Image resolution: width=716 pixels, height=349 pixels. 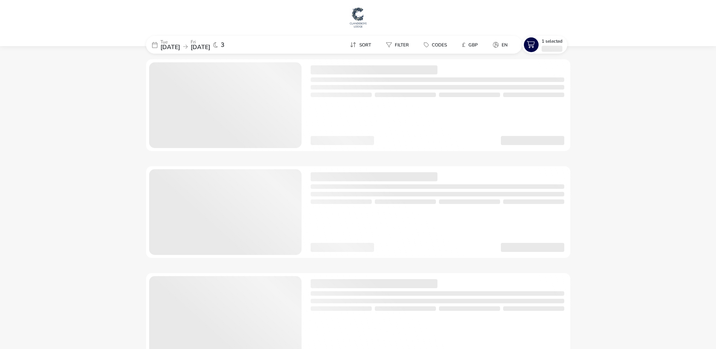 What do you see at coordinates (544, 45) in the screenshot?
I see `button: 1 Selected` at bounding box center [544, 45].